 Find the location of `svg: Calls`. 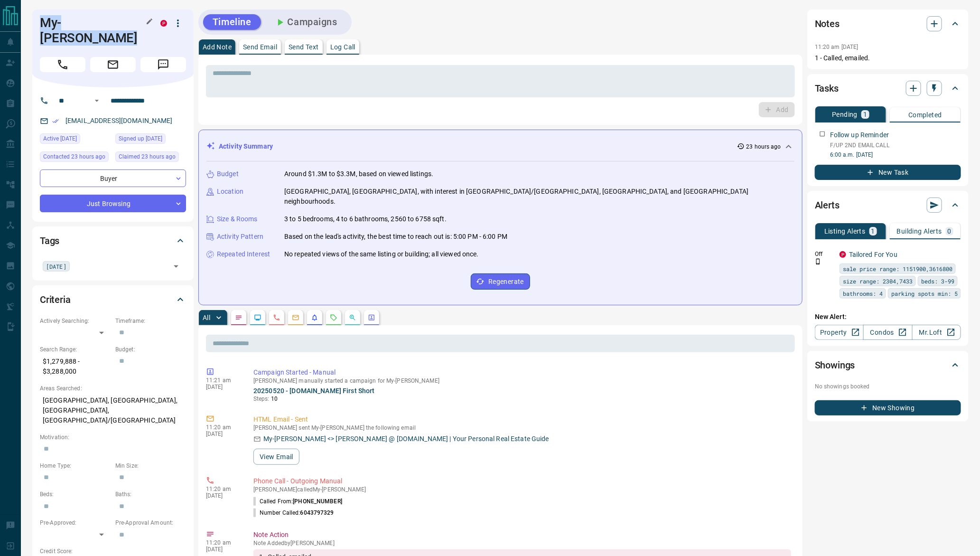

svg: Calls is located at coordinates (277, 318).